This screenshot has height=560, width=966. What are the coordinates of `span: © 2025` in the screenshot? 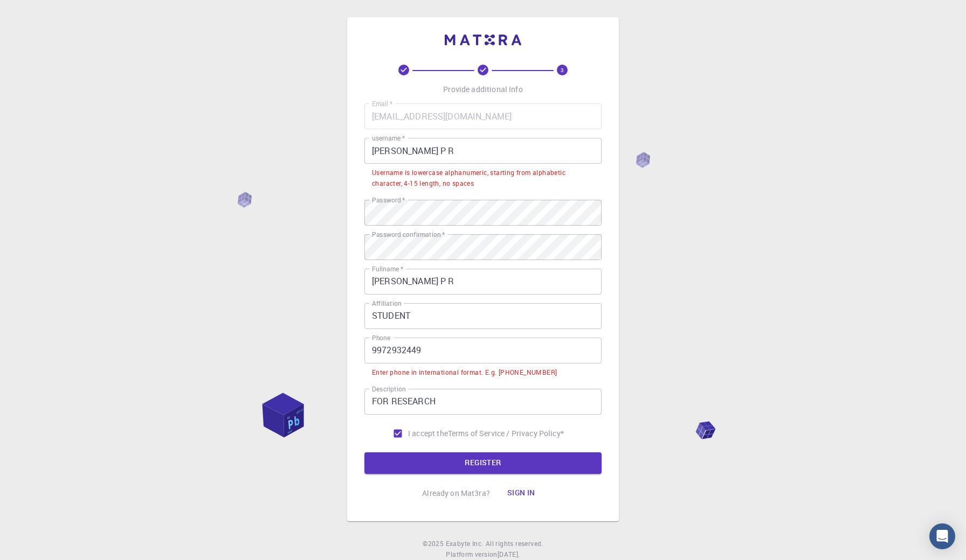 It's located at (434, 544).